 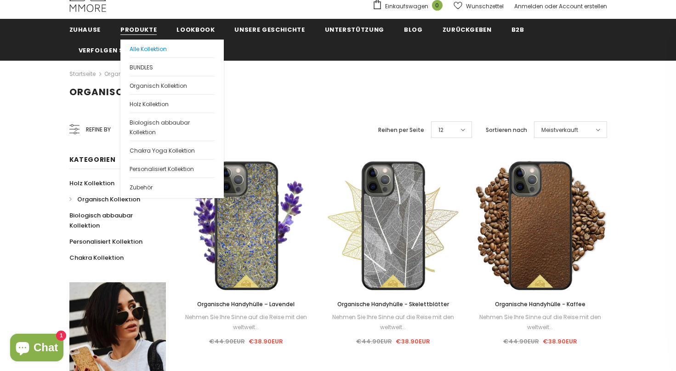 What do you see at coordinates (354, 29) in the screenshot?
I see `span: Unterstützung` at bounding box center [354, 29].